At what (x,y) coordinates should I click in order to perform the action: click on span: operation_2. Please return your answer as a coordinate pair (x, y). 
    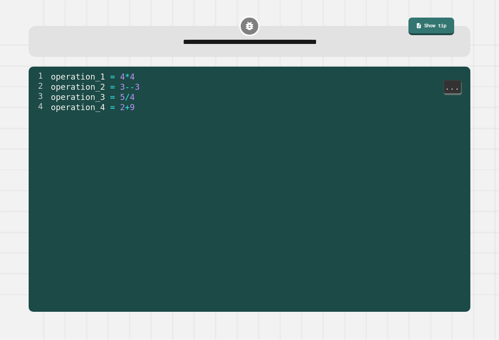
    Looking at the image, I should click on (78, 87).